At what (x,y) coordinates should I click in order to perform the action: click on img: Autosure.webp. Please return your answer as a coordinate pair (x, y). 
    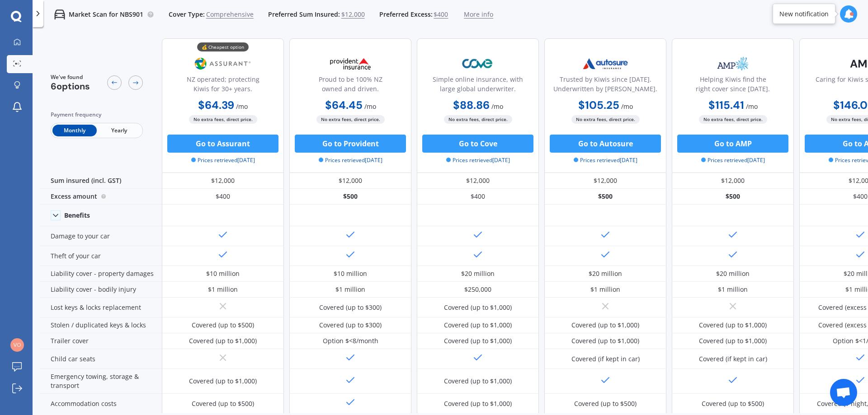
    Looking at the image, I should click on (605, 64).